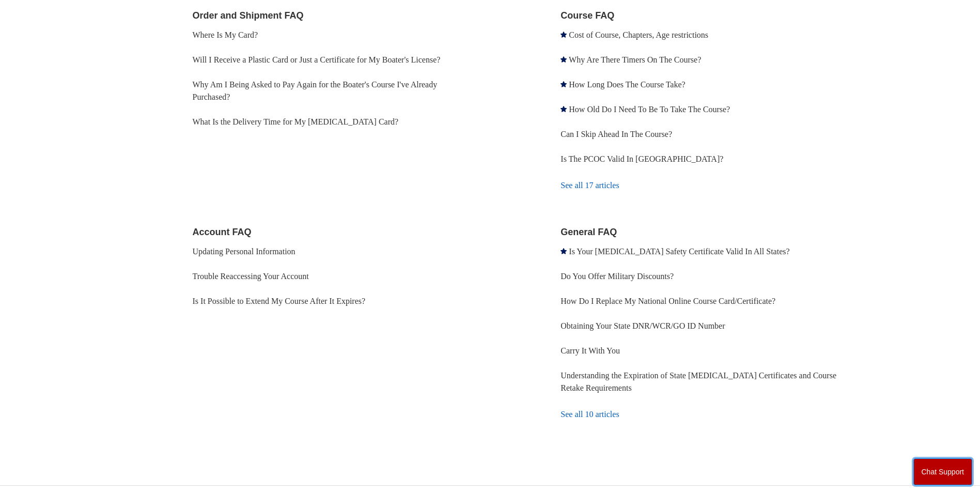 This screenshot has width=980, height=493. What do you see at coordinates (639, 35) in the screenshot?
I see `a: Cost of Course, Chapters, Age restrictions` at bounding box center [639, 35].